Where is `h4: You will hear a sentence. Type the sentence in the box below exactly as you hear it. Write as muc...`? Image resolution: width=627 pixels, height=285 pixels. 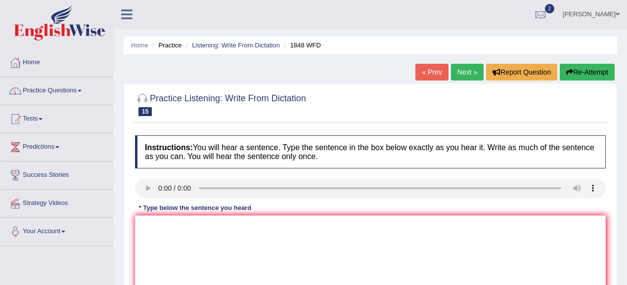 h4: You will hear a sentence. Type the sentence in the box below exactly as you hear it. Write as muc... is located at coordinates (371, 152).